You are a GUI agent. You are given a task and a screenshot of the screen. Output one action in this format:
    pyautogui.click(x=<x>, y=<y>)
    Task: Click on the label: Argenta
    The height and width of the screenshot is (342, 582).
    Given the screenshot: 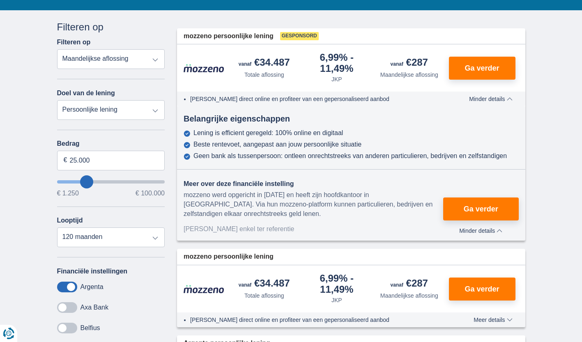 What is the action you would take?
    pyautogui.click(x=92, y=287)
    